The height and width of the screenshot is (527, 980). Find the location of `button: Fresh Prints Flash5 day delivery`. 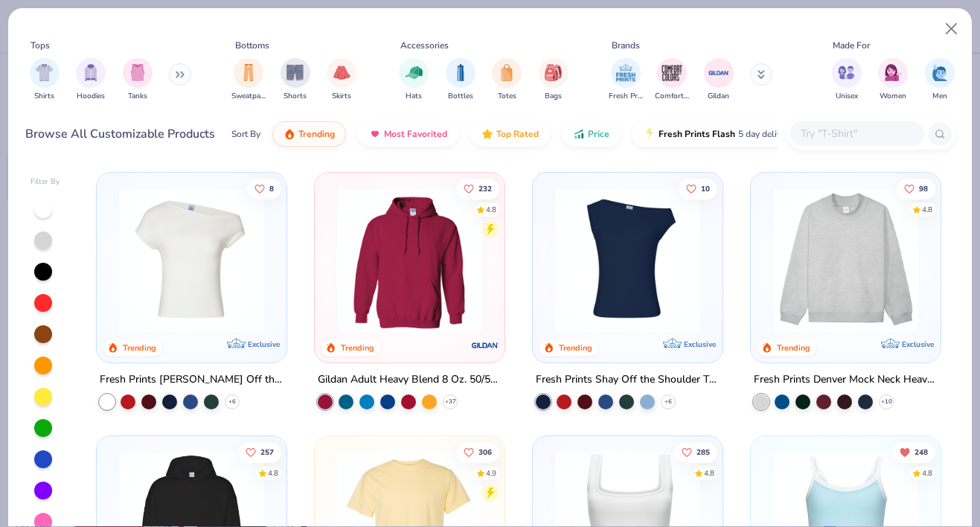

button: Fresh Prints Flash5 day delivery is located at coordinates (718, 134).